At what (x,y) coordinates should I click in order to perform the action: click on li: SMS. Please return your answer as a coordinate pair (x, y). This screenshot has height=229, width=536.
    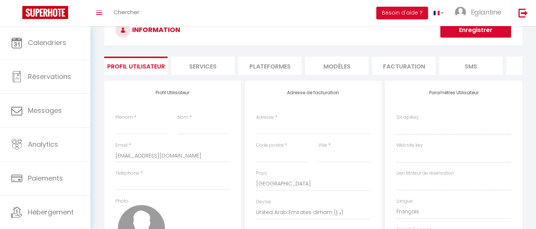
    Looking at the image, I should click on (471, 65).